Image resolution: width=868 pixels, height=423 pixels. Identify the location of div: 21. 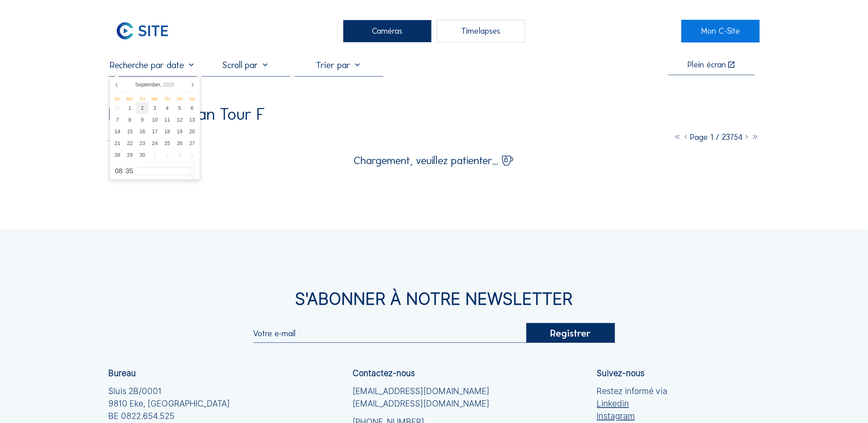
(117, 144).